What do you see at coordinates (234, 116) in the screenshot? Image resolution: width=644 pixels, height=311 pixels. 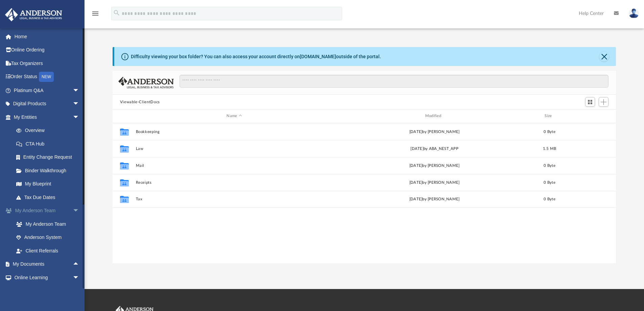 I see `div: Name` at bounding box center [234, 116].